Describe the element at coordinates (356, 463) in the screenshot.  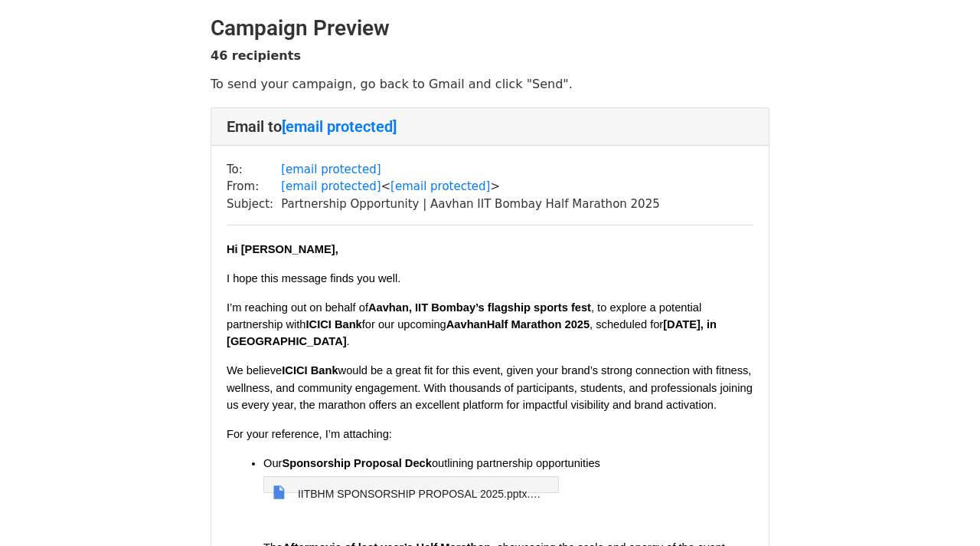
I see `span: Sponsorship Proposal Deck` at that location.